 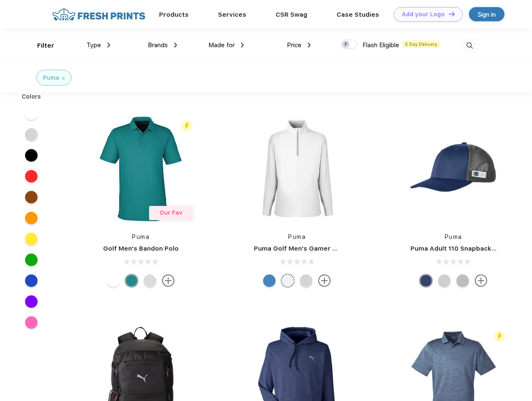 What do you see at coordinates (294, 45) in the screenshot?
I see `span: Price` at bounding box center [294, 45].